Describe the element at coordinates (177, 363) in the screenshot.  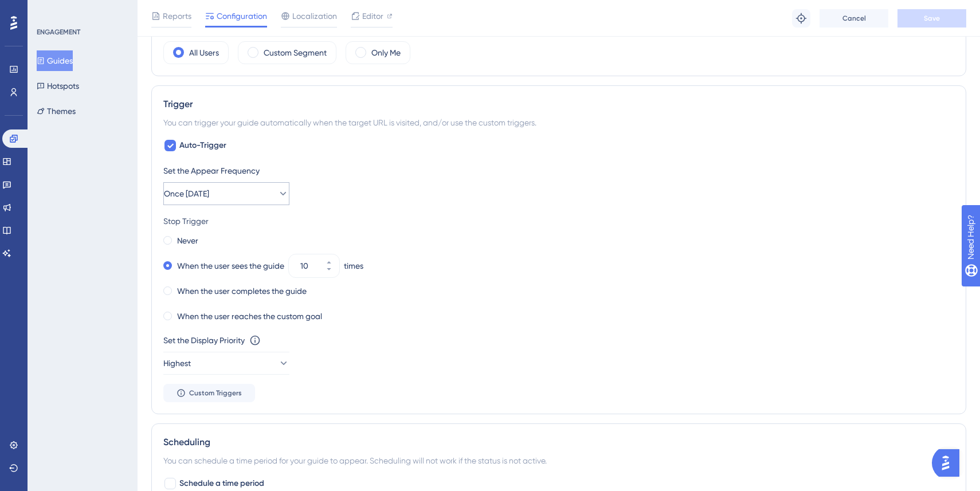
I see `span: Highest` at that location.